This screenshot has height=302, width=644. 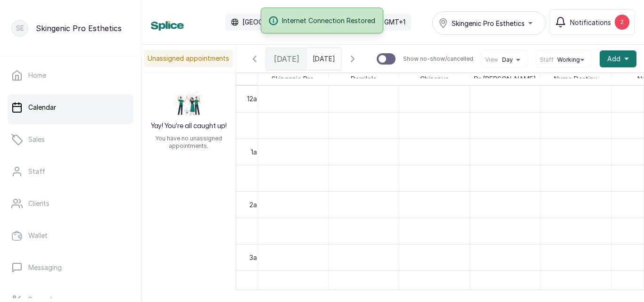 I want to click on p: Show no-show/cancelled, so click(x=438, y=59).